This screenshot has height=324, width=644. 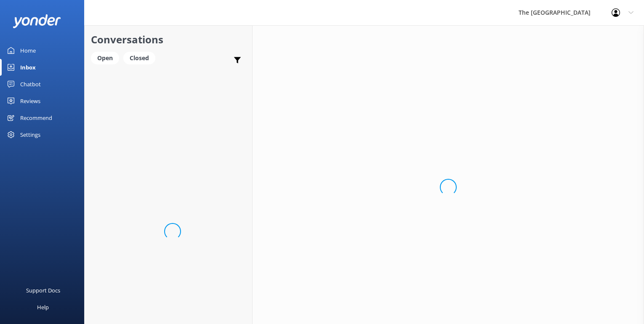 I want to click on div: Inbox, so click(x=28, y=68).